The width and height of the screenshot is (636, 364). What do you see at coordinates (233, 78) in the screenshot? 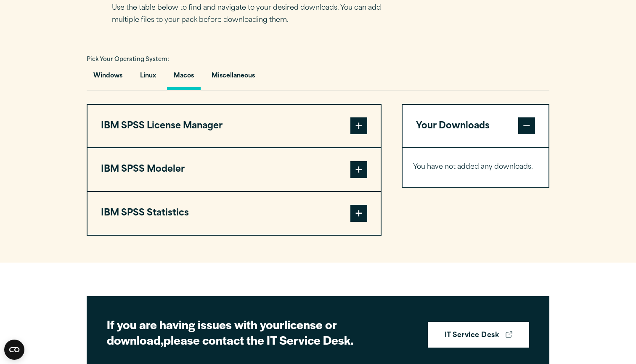
I see `button: Miscellaneous` at bounding box center [233, 78].